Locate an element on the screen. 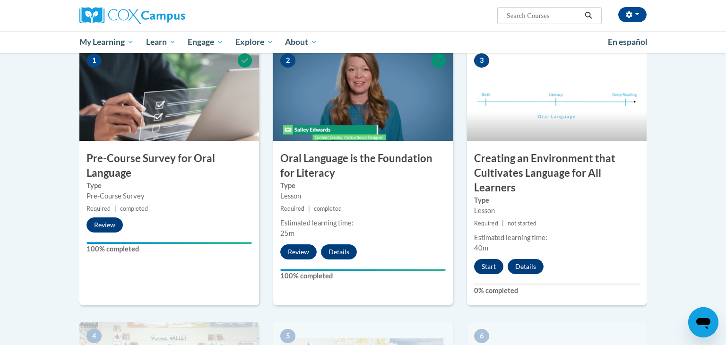  a: My Learning is located at coordinates (106, 42).